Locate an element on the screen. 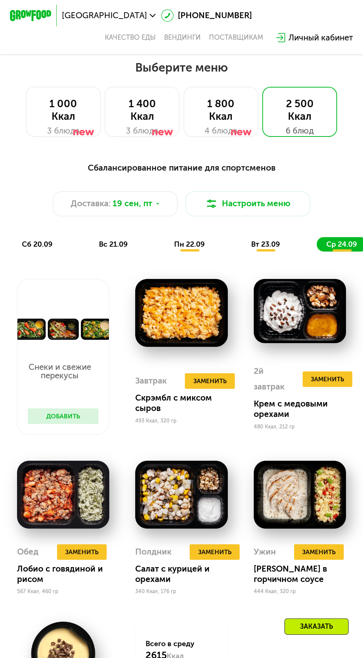  span: пн 22.09 is located at coordinates (189, 244).